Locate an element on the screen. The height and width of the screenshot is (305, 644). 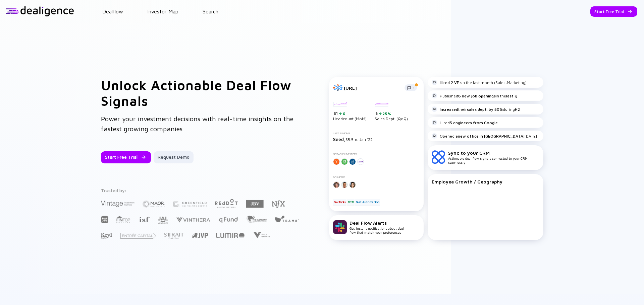
div: Published in the is located at coordinates (475, 96).